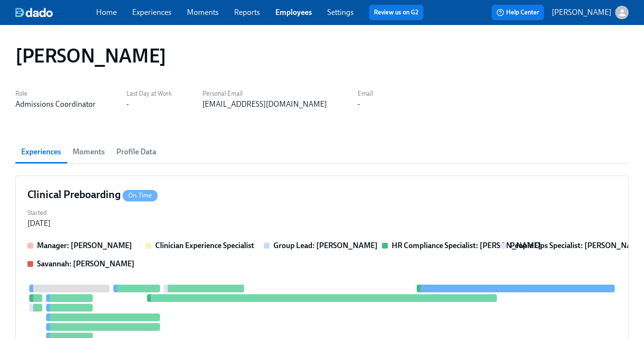 The height and width of the screenshot is (338, 644). What do you see at coordinates (88, 152) in the screenshot?
I see `span: Moments` at bounding box center [88, 152].